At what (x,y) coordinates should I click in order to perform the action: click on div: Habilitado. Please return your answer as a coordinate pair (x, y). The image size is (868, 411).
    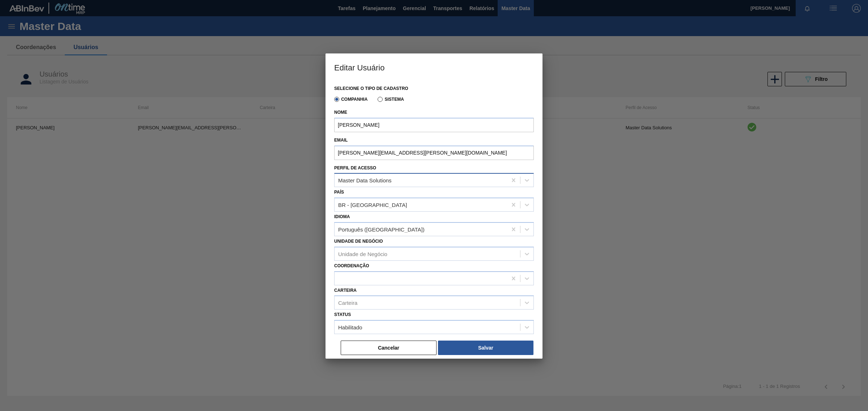
    Looking at the image, I should click on (350, 327).